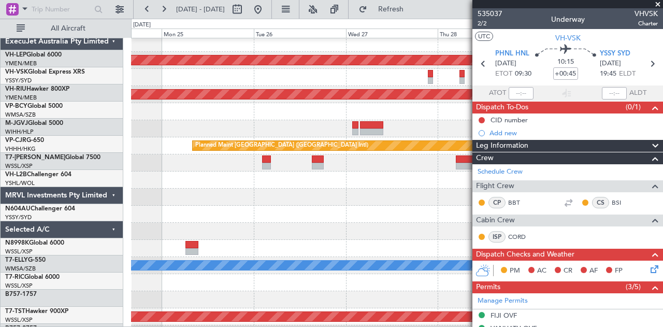 The width and height of the screenshot is (663, 327). What do you see at coordinates (15, 277) in the screenshot?
I see `span: T7-RIC` at bounding box center [15, 277].